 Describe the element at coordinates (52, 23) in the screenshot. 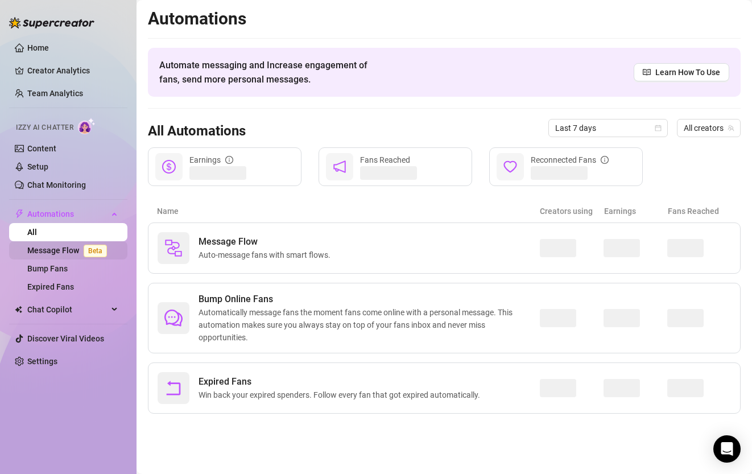

I see `img: logo-BBDzfeDw.svg` at that location.